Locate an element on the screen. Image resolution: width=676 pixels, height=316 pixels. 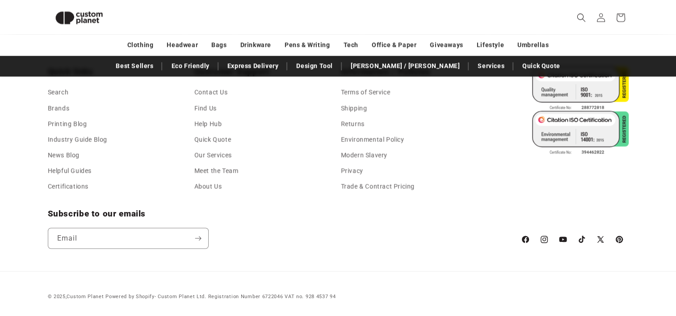
a: Printing Blog is located at coordinates (67, 124).